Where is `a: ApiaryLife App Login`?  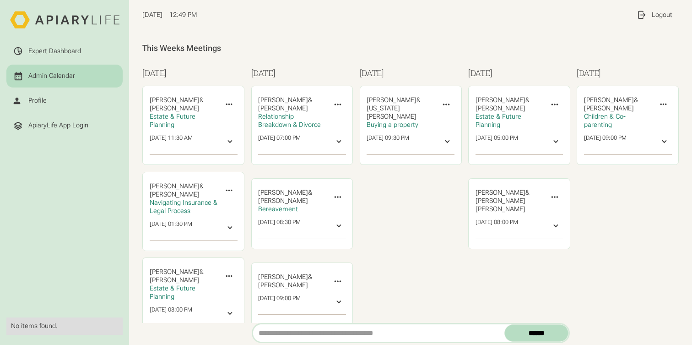 a: ApiaryLife App Login is located at coordinates (65, 125).